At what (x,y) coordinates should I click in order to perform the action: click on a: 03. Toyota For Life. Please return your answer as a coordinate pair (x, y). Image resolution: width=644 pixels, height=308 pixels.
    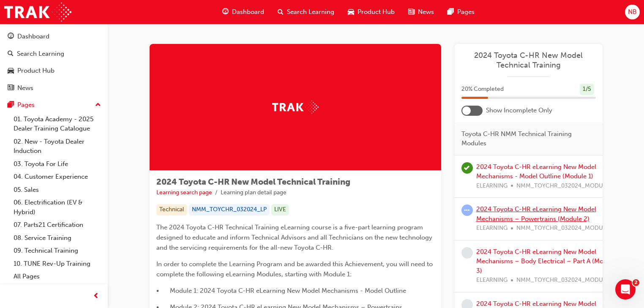
    Looking at the image, I should click on (57, 164).